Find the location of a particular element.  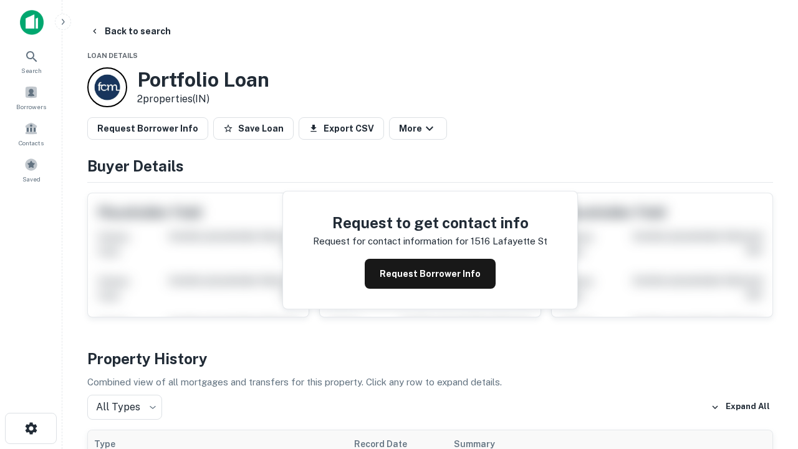

p: Request for contact information for is located at coordinates (390, 241).